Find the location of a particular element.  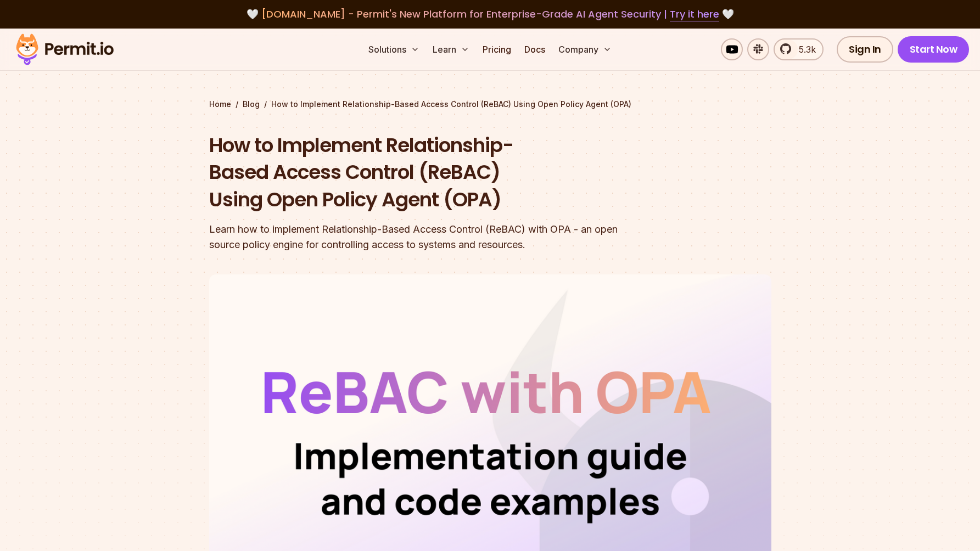

a: Pricing is located at coordinates (497, 50).